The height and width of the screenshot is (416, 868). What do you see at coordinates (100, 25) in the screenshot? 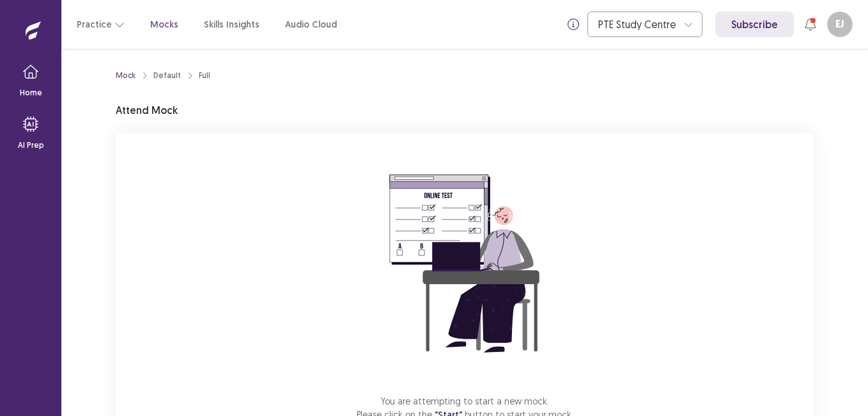
I see `button: Practice` at bounding box center [100, 25].